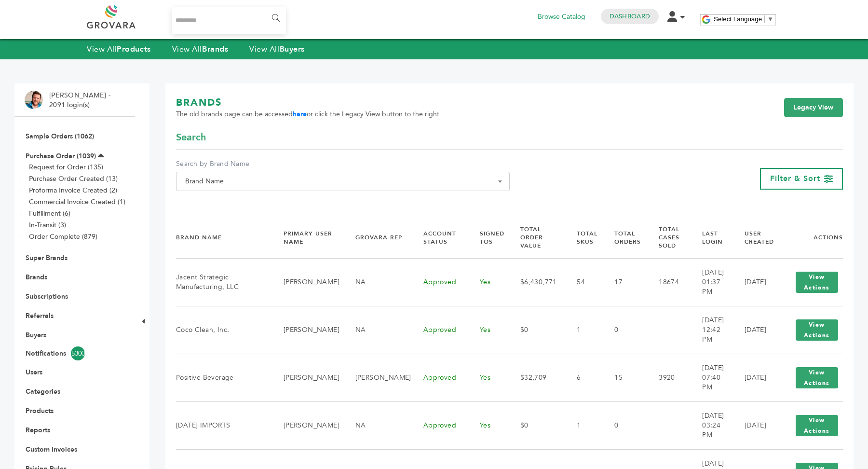 The height and width of the screenshot is (469, 868). I want to click on span: 5300, so click(78, 353).